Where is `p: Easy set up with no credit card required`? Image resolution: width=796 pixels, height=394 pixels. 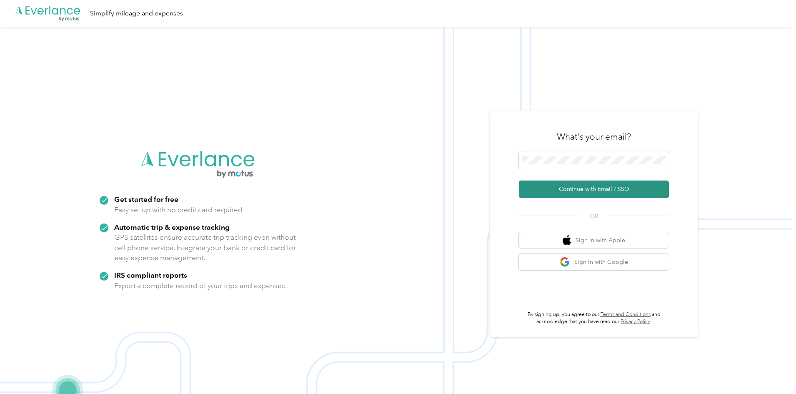
p: Easy set up with no credit card required is located at coordinates (178, 210).